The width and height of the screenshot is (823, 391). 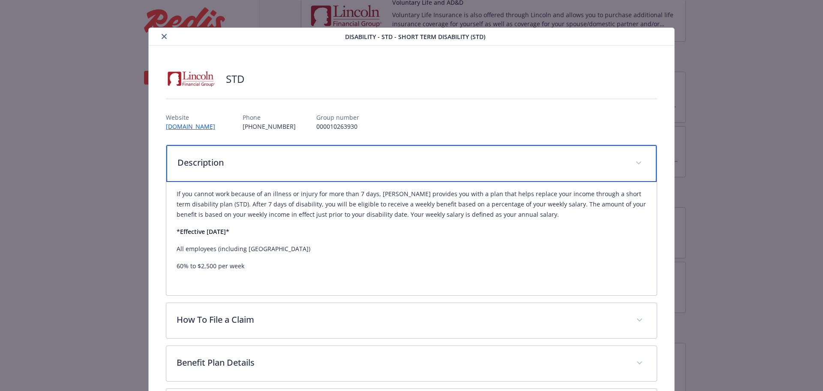 I want to click on p: How To File a Claim, so click(x=401, y=319).